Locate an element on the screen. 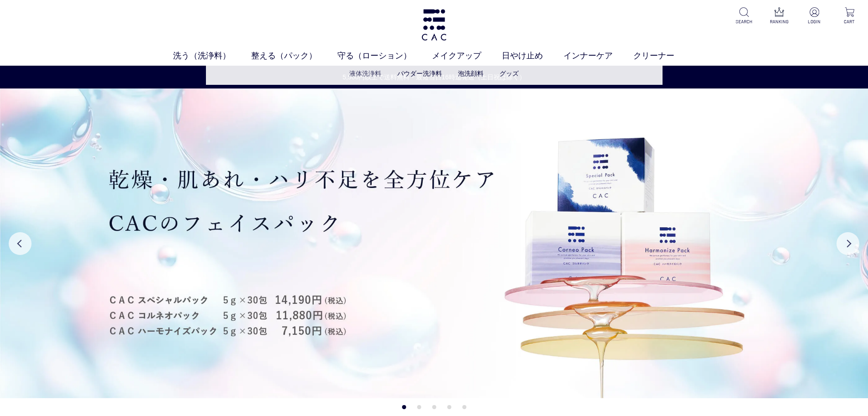 Image resolution: width=868 pixels, height=416 pixels. button: 3 of 5 is located at coordinates (433, 407).